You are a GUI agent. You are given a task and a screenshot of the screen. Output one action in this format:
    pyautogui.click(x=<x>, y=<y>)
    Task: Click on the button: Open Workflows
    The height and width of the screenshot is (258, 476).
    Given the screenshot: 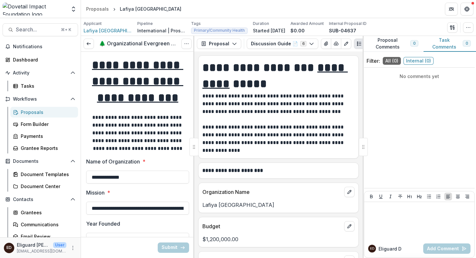 What is the action you would take?
    pyautogui.click(x=40, y=99)
    